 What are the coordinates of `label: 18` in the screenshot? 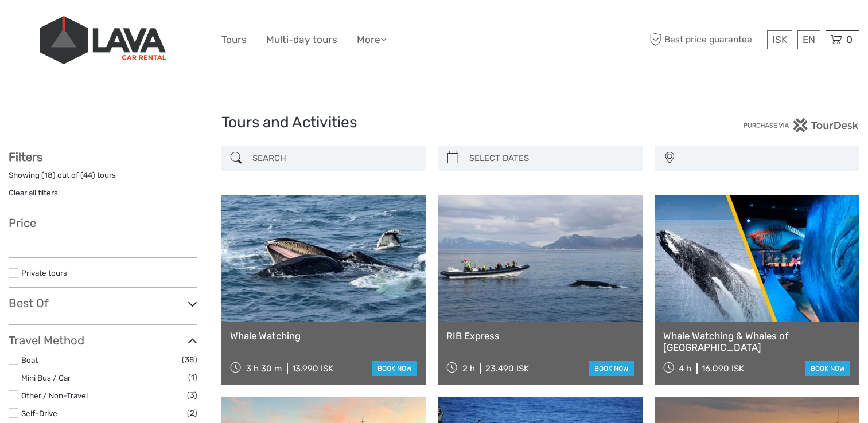 It's located at (48, 175).